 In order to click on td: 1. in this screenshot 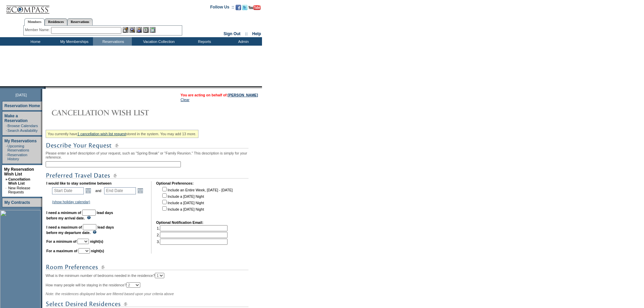, I will do `click(192, 228)`.